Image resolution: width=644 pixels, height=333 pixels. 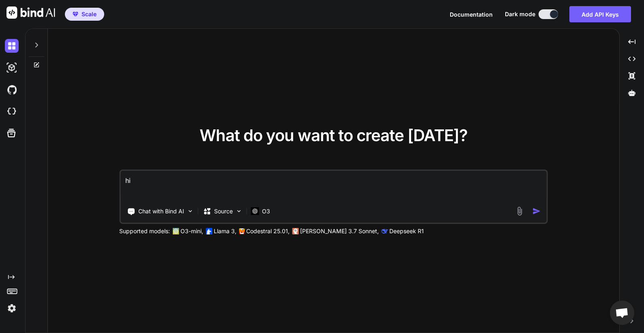 What do you see at coordinates (12, 90) in the screenshot?
I see `img: githubDark` at bounding box center [12, 90].